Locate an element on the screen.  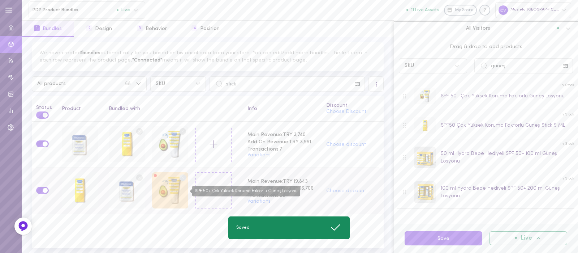
span: My Store is located at coordinates (464, 10).